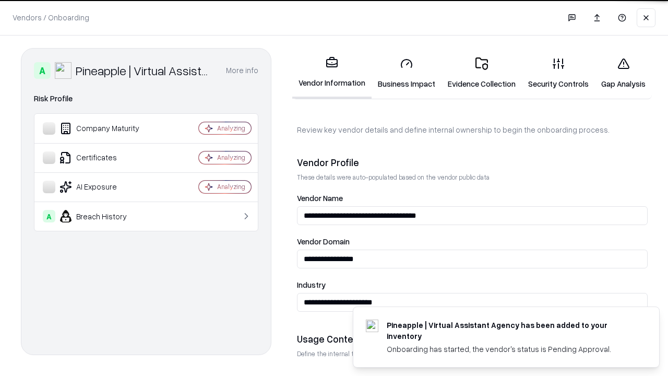 The height and width of the screenshot is (376, 668). Describe the element at coordinates (623, 73) in the screenshot. I see `a: Gap Analysis` at that location.